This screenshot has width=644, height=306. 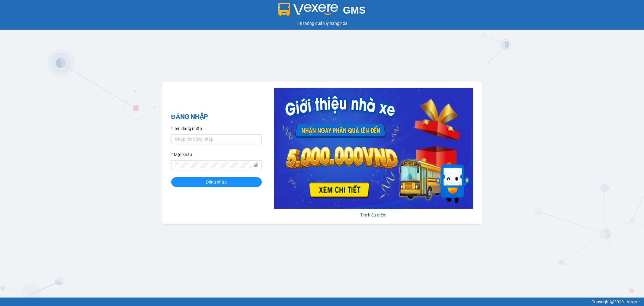 I want to click on span: Đăng nhập, so click(x=216, y=182).